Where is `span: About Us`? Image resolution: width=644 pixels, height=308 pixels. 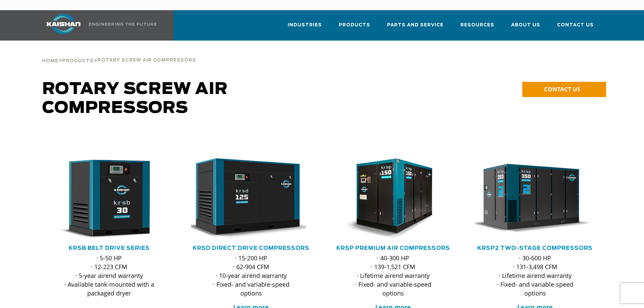 span: About Us is located at coordinates (525, 25).